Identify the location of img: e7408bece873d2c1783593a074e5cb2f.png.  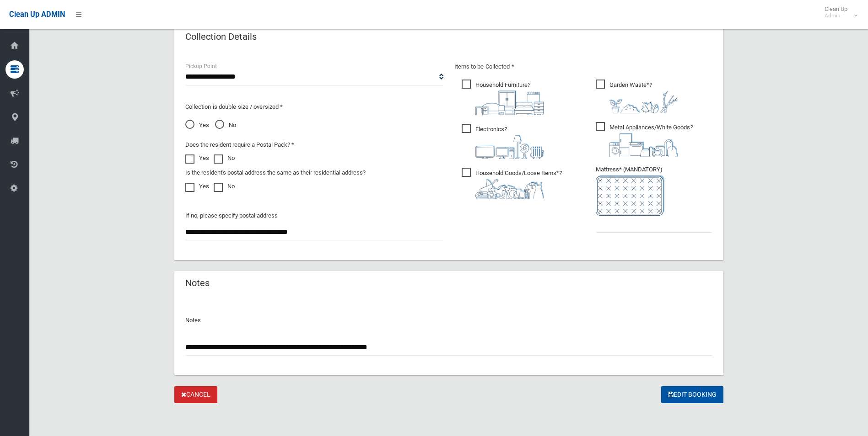
(630, 195).